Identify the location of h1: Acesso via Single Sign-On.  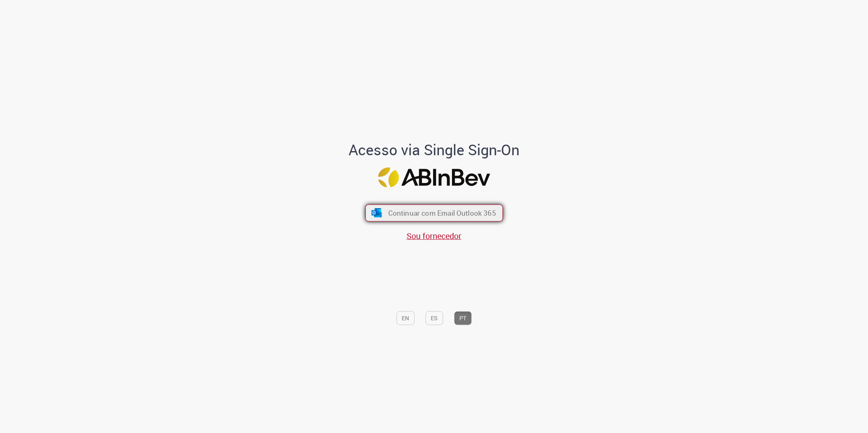
(434, 150).